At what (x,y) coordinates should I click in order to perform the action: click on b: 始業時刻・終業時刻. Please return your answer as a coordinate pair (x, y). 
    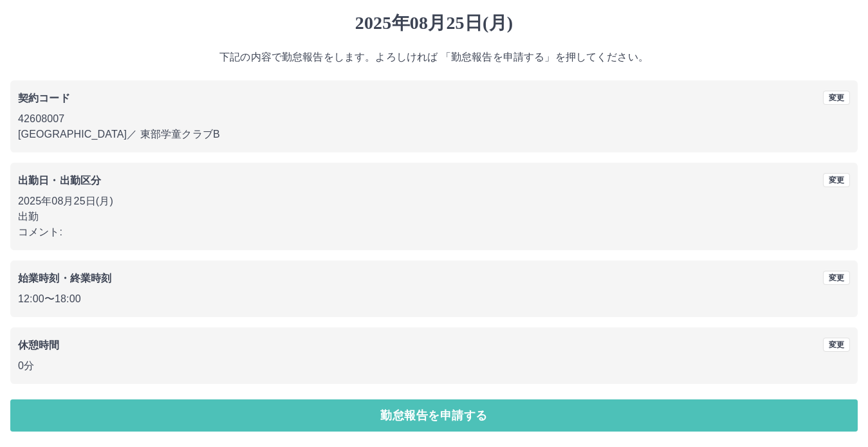
    Looking at the image, I should click on (64, 278).